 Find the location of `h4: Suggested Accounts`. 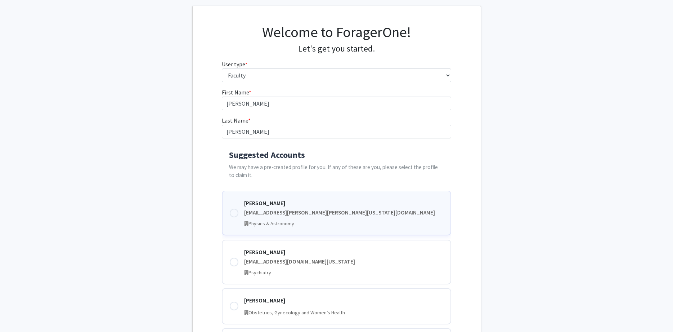

h4: Suggested Accounts is located at coordinates (336, 155).